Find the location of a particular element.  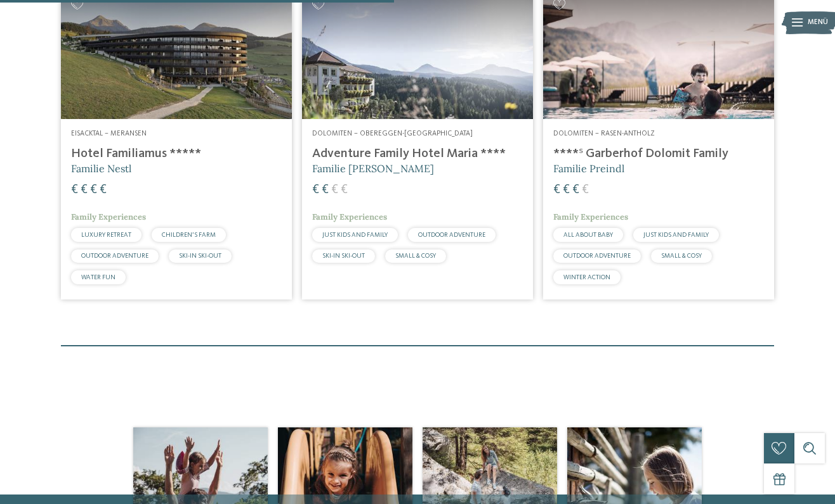

span: ALL ABOUT BABY is located at coordinates (587, 235).